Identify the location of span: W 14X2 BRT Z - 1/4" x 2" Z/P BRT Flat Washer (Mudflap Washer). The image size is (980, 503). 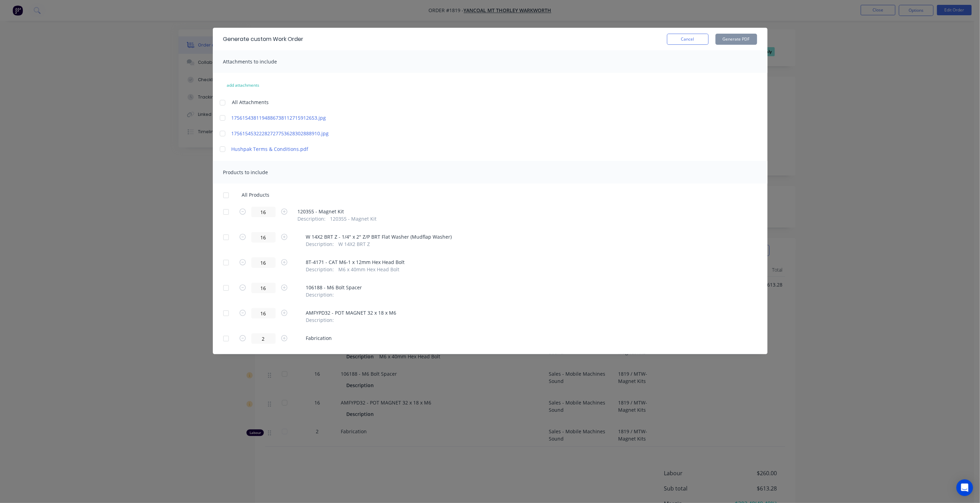
(379, 236).